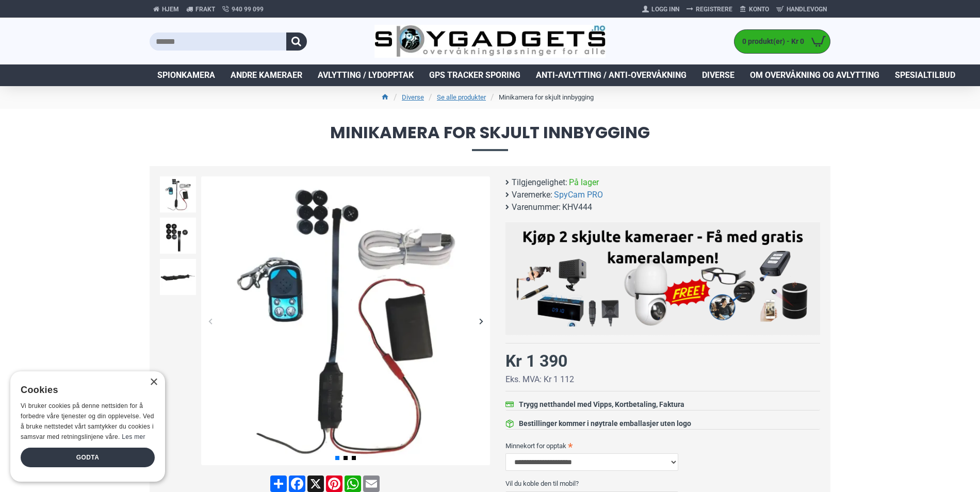 The height and width of the screenshot is (492, 980). What do you see at coordinates (297, 483) in the screenshot?
I see `a: Facebook` at bounding box center [297, 483].